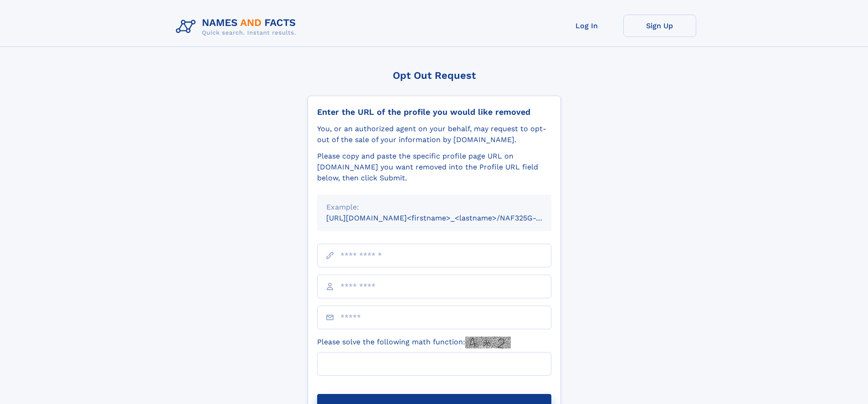 This screenshot has width=868, height=404. I want to click on a: Log In, so click(587, 26).